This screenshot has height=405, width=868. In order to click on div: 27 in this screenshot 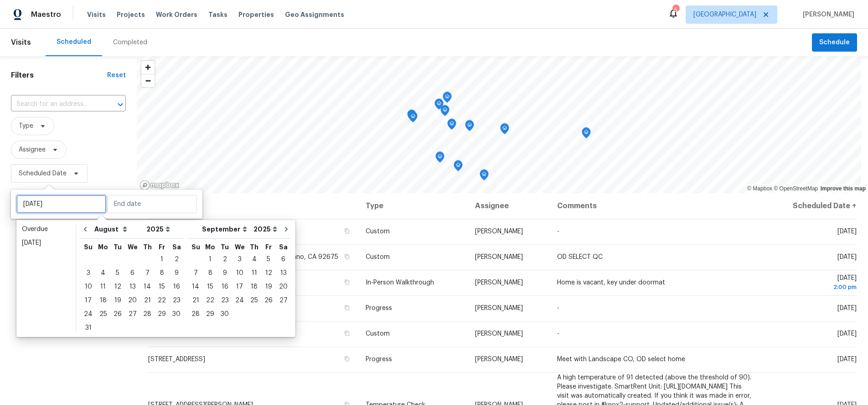, I will do `click(283, 300)`.